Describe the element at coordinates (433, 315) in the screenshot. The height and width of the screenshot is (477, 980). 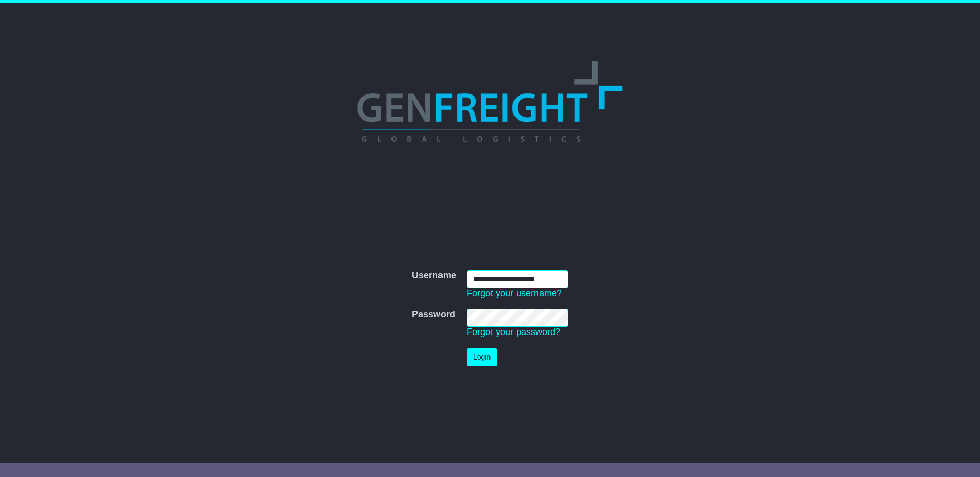
I see `label: Password` at that location.